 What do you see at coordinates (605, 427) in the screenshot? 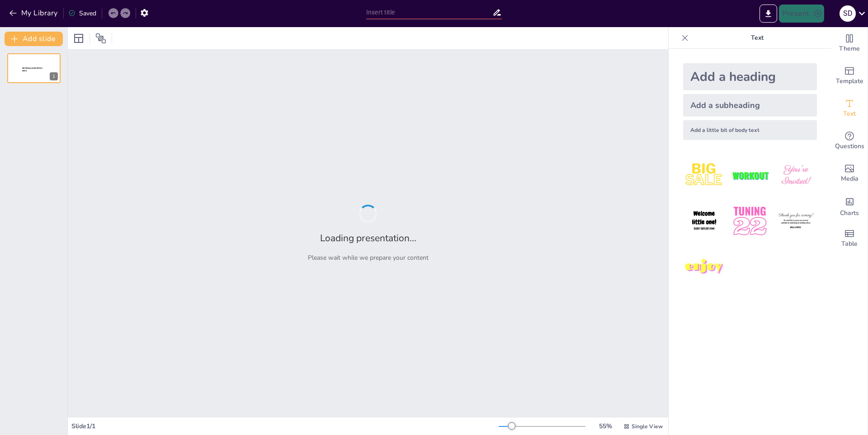
I see `div: 55 %` at bounding box center [605, 427].